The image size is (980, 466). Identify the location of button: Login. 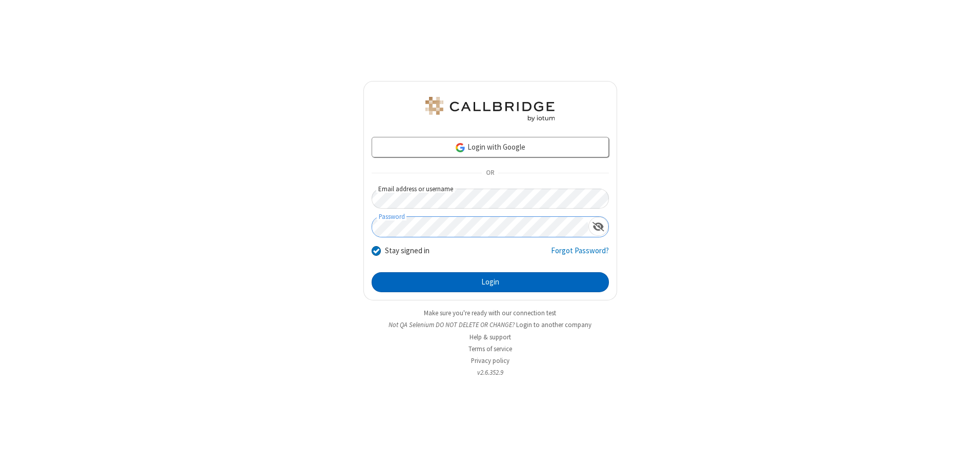
(490, 282).